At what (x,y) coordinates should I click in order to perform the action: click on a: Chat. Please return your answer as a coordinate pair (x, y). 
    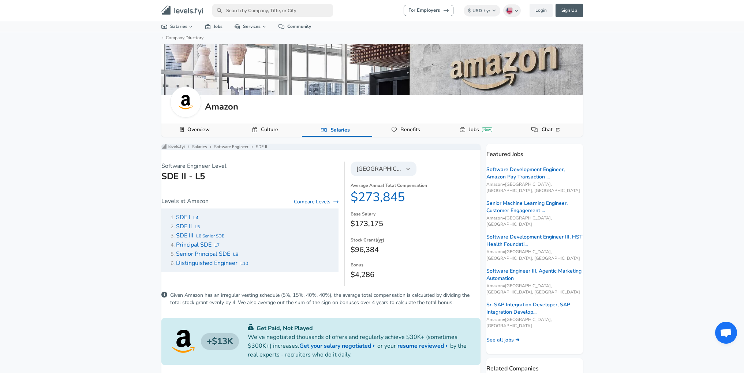
    Looking at the image, I should click on (551, 130).